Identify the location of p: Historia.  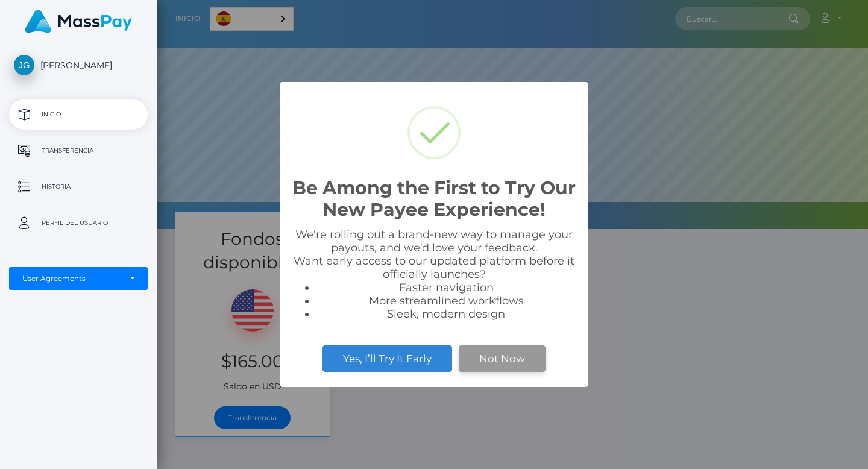
(78, 187).